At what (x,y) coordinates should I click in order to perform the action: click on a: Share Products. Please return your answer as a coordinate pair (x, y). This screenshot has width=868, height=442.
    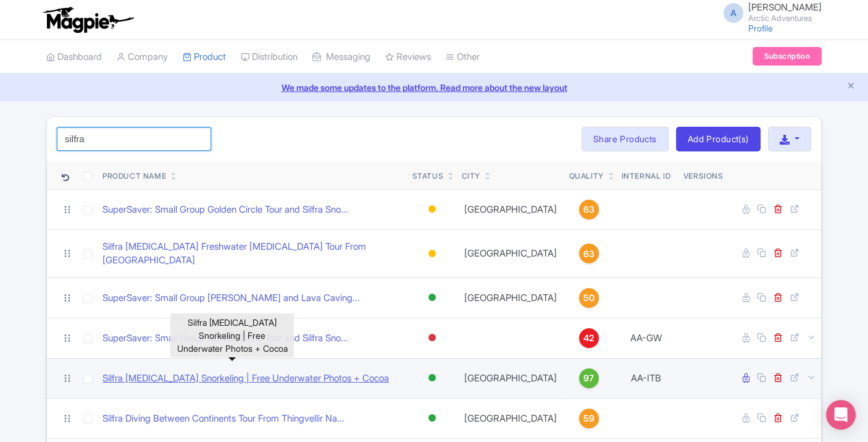
    Looking at the image, I should click on (624, 139).